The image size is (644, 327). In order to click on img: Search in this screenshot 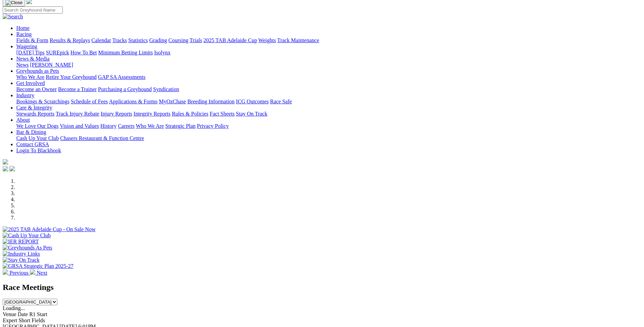, I will do `click(13, 17)`.